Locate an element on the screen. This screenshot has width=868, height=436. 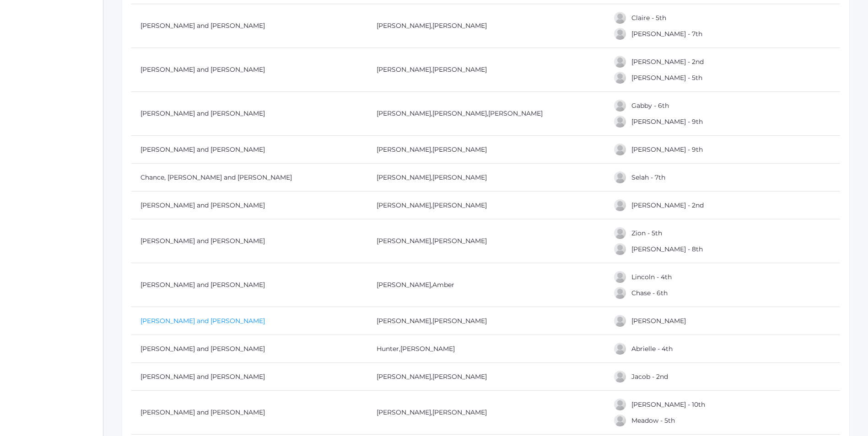
div: Selah Chance is located at coordinates (620, 177).